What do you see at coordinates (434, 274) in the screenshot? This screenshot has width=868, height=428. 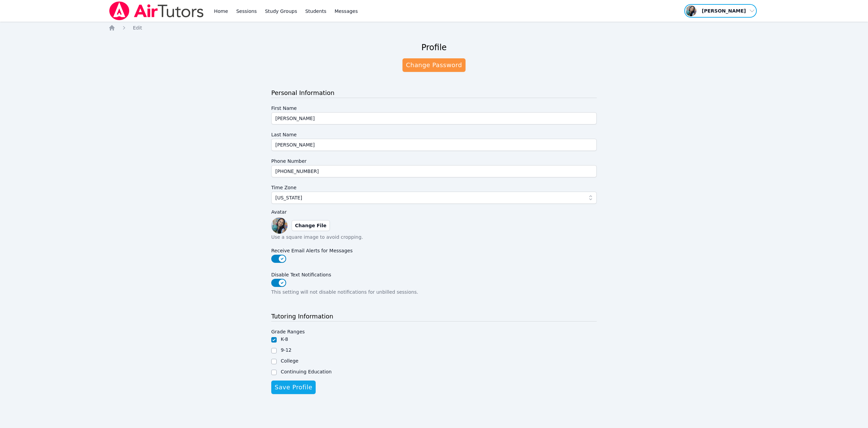 I see `label: Disable Text Notifications` at bounding box center [434, 274].